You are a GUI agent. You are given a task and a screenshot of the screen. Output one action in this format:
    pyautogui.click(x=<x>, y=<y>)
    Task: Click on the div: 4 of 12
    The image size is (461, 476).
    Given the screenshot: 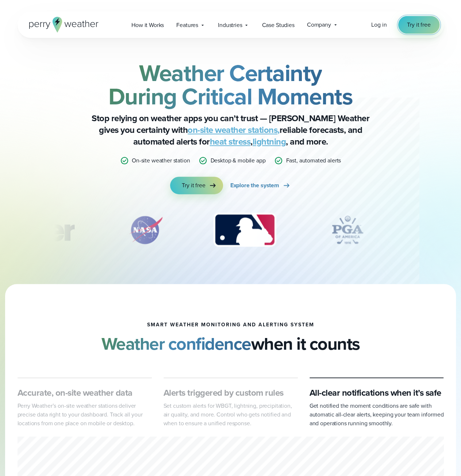 What is the action you would take?
    pyautogui.click(x=348, y=230)
    